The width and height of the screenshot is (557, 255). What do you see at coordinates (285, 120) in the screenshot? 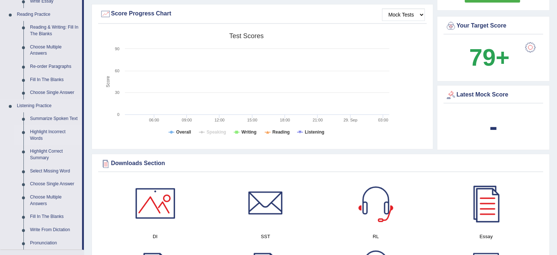
I see `text: 18:00` at bounding box center [285, 120].